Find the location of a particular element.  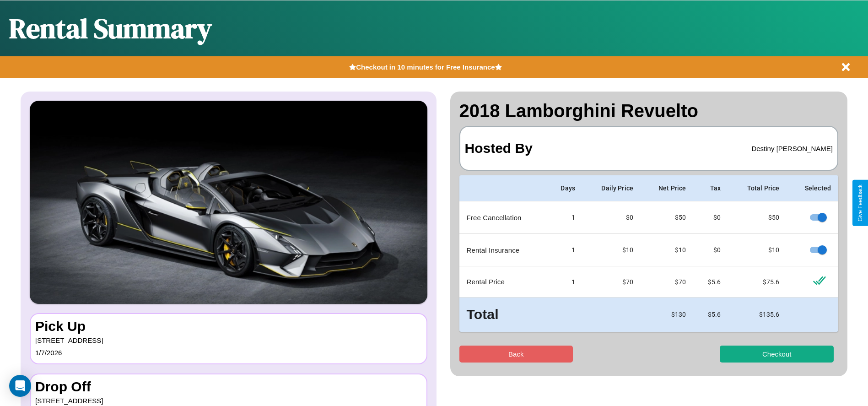

td: $10 is located at coordinates (612, 250).